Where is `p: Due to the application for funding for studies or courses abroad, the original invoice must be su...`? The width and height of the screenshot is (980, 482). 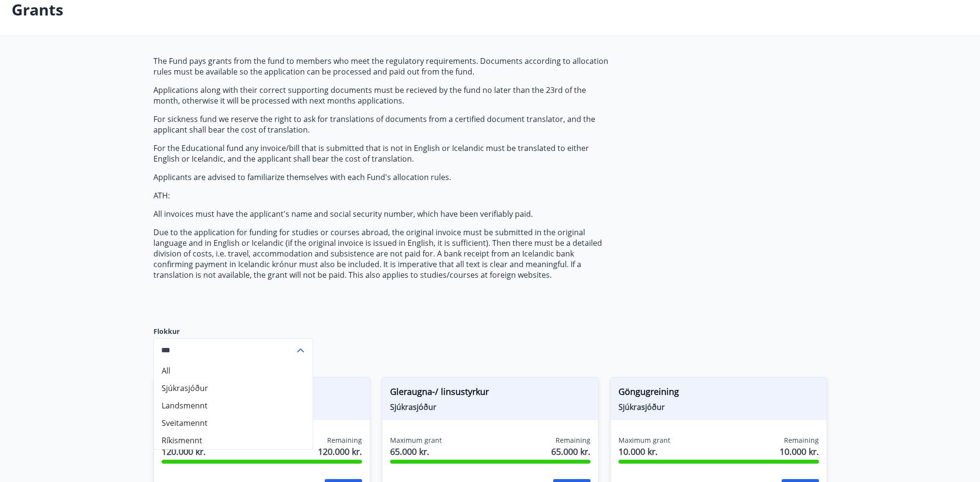
p: Due to the application for funding for studies or courses abroad, the original invoice must be su... is located at coordinates (382, 254).